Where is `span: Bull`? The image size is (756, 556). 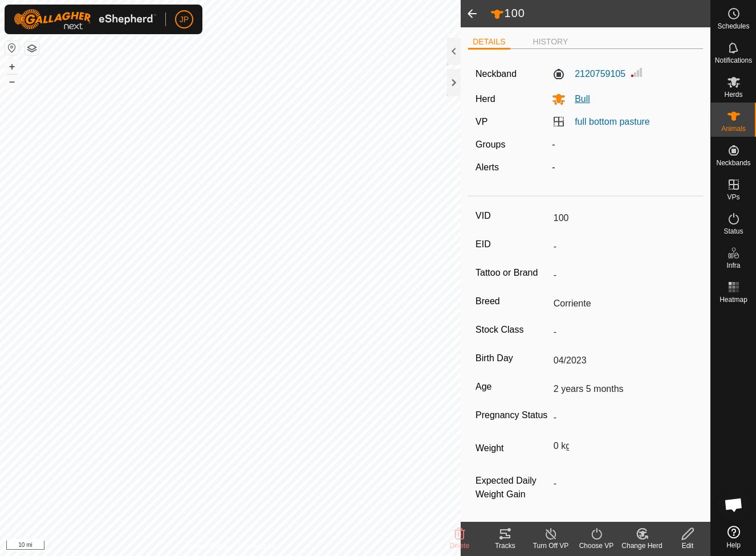 span: Bull is located at coordinates (578, 99).